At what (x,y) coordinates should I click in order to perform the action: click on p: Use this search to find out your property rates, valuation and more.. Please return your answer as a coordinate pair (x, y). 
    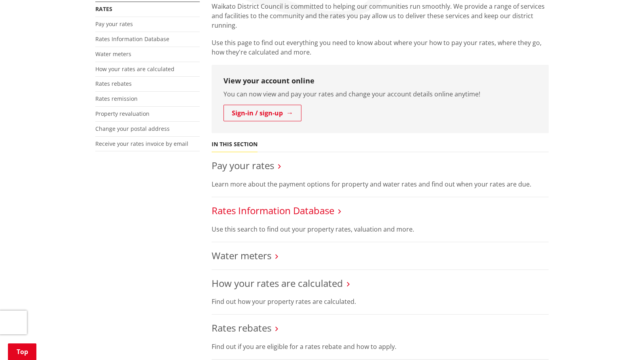
    Looking at the image, I should click on (380, 229).